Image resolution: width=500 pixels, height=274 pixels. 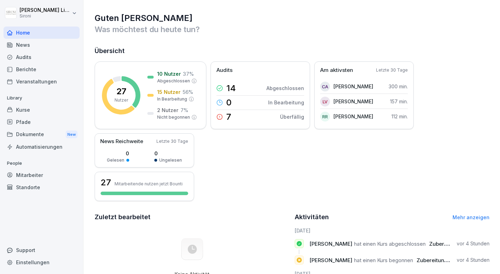 I want to click on div: News, so click(x=42, y=45).